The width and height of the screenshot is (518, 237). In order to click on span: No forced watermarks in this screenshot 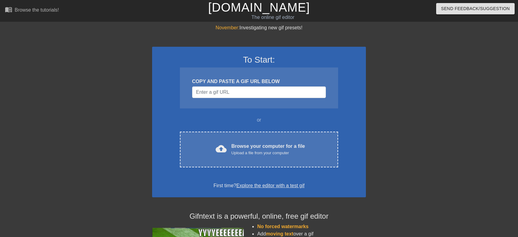, I will do `click(283, 226)`.